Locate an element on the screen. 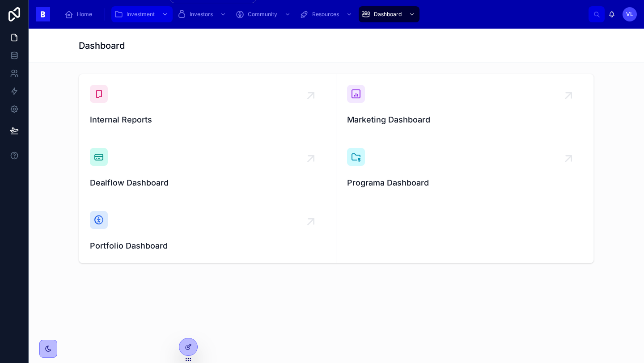 The width and height of the screenshot is (644, 363). span: Resources is located at coordinates (325, 14).